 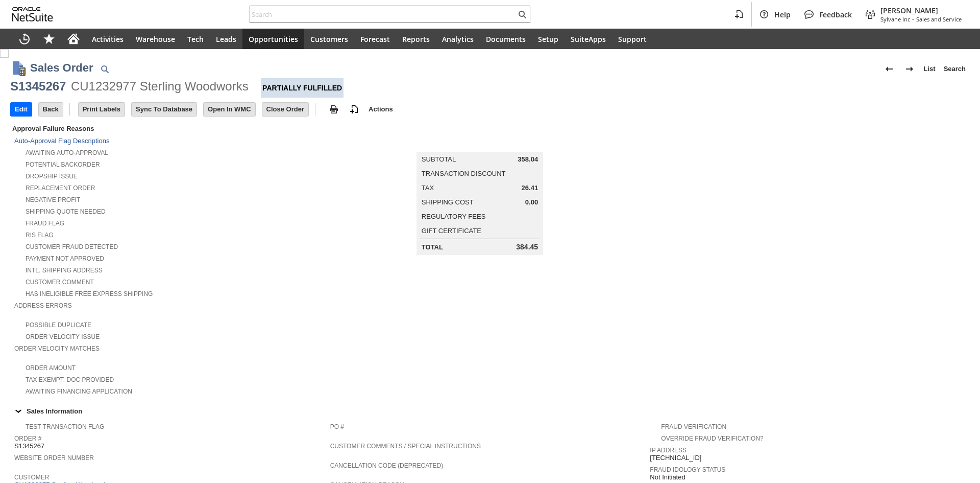 What do you see at coordinates (79, 391) in the screenshot?
I see `a: Awaiting Financing Application` at bounding box center [79, 391].